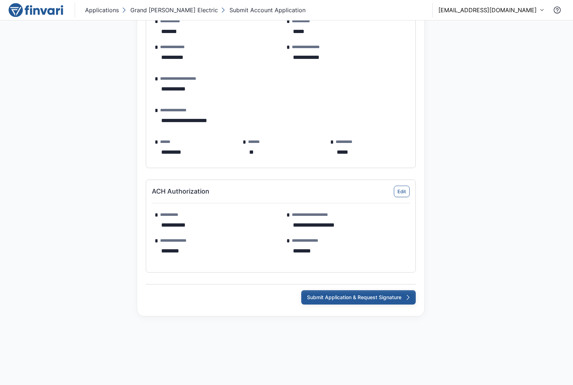 The width and height of the screenshot is (573, 385). What do you see at coordinates (263, 10) in the screenshot?
I see `button: Submit Account Application` at bounding box center [263, 10].